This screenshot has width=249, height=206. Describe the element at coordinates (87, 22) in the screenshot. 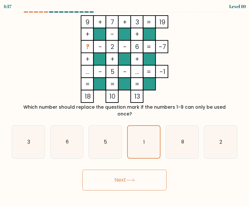

I see `tspan: 9` at that location.